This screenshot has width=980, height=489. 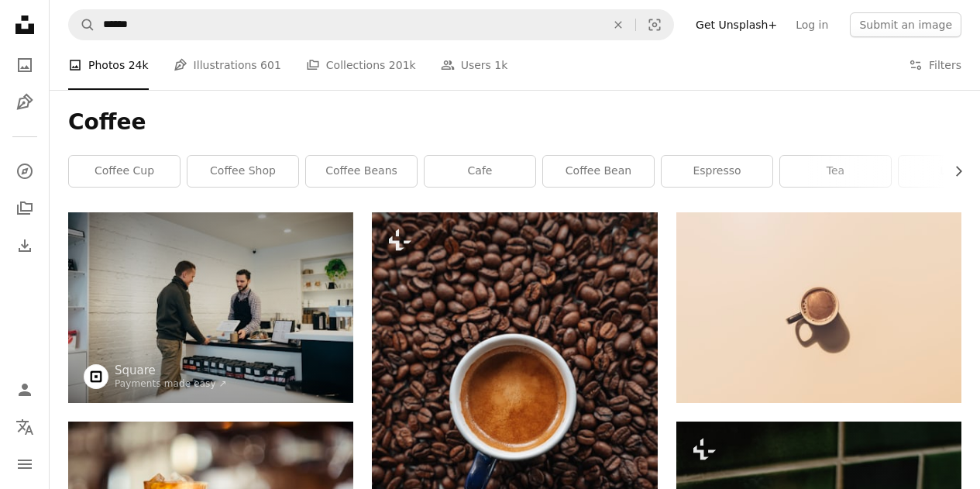 What do you see at coordinates (953, 171) in the screenshot?
I see `button: scroll list to the right` at bounding box center [953, 171].